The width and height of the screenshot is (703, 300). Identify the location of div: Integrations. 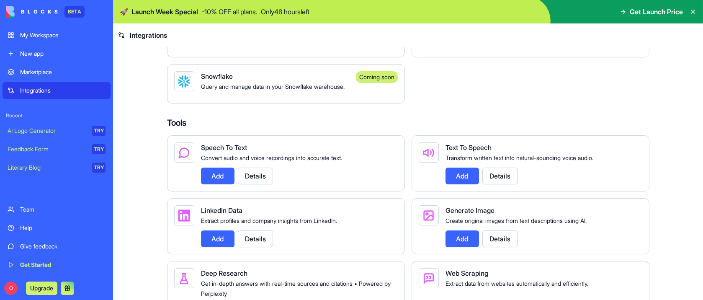
(63, 90).